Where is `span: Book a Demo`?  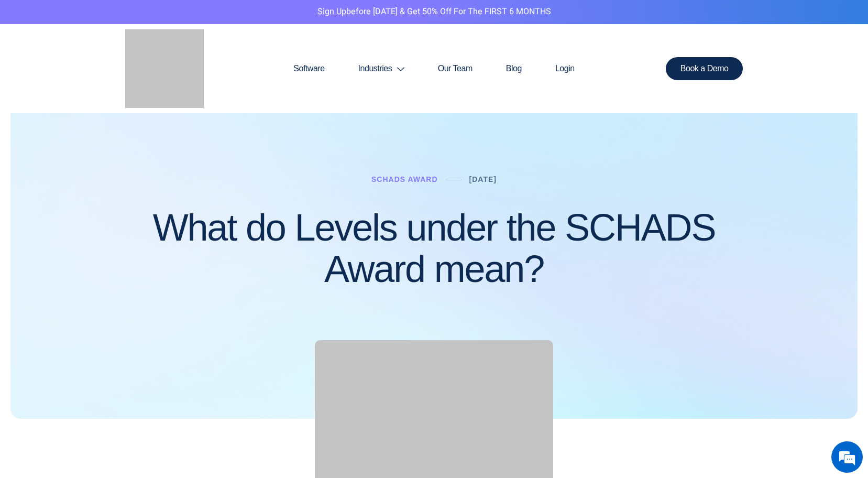 span: Book a Demo is located at coordinates (705, 69).